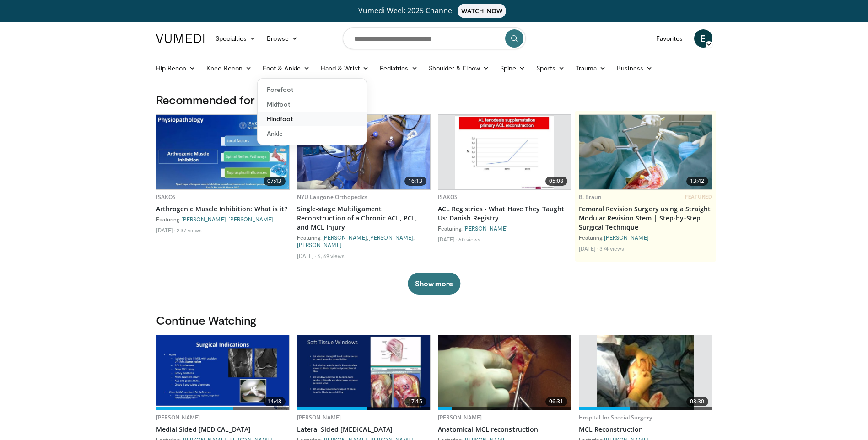  I want to click on a: NYU Langone Orthopedics, so click(332, 197).